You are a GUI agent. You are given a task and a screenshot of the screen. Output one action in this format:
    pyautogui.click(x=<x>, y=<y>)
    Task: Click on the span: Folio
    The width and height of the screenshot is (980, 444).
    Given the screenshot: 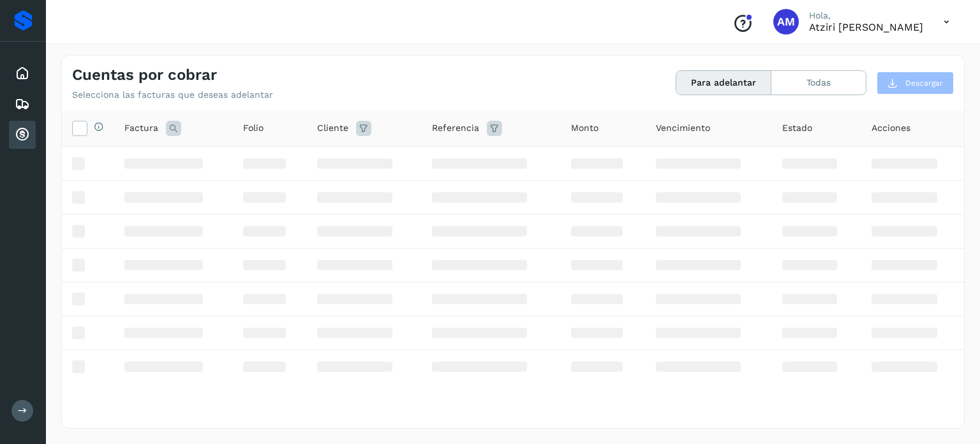 What is the action you would take?
    pyautogui.click(x=253, y=128)
    